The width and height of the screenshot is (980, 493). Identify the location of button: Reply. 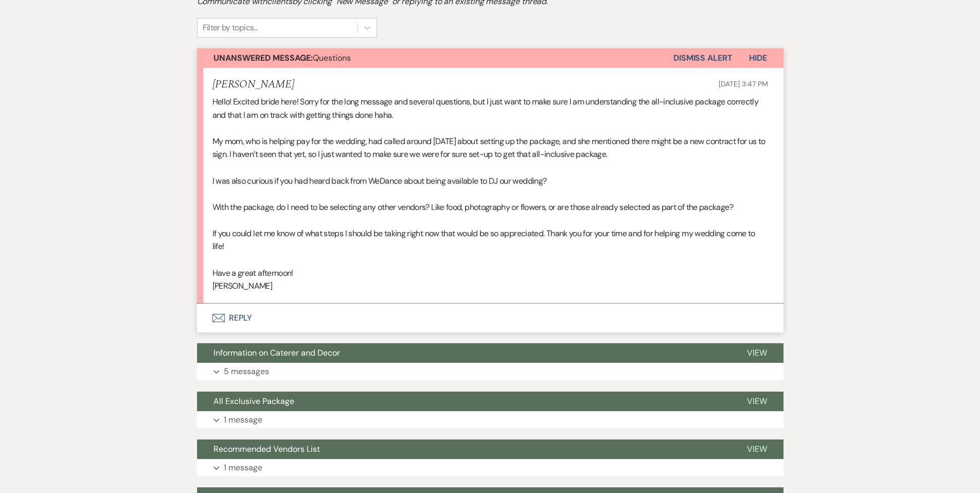
(490, 318).